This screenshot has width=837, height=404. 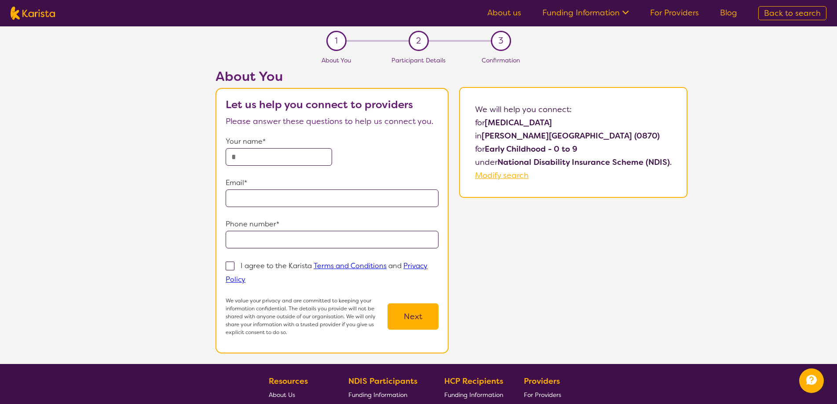 What do you see at coordinates (413, 317) in the screenshot?
I see `button: Next` at bounding box center [413, 317].